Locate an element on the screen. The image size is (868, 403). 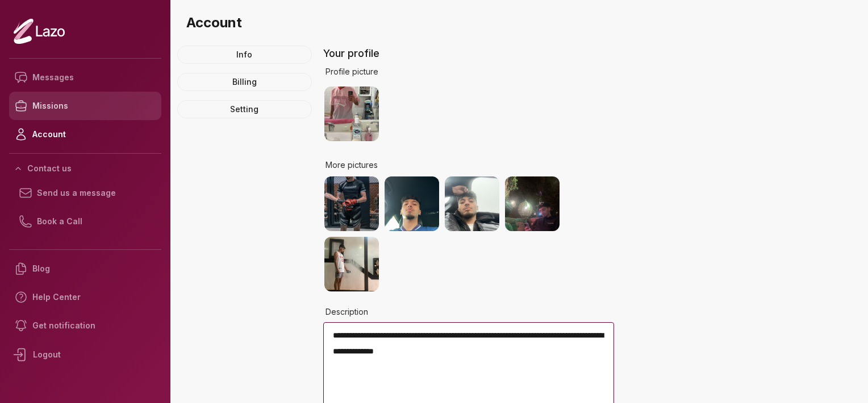
div: Contact us is located at coordinates (85, 211).